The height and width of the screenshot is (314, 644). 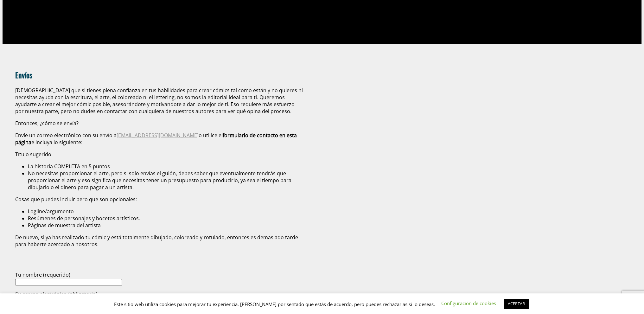 What do you see at coordinates (76, 199) in the screenshot?
I see `font: Cosas que puedes incluir pero que son opcionales:` at bounding box center [76, 199].